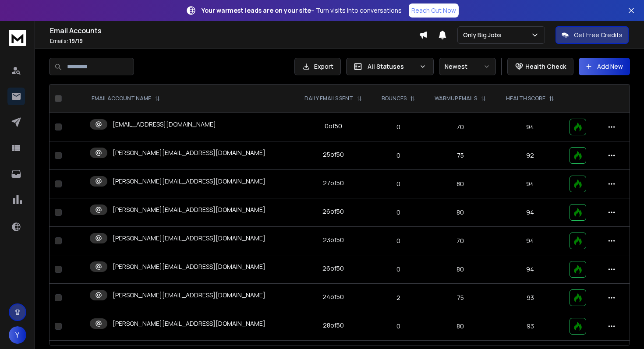 The width and height of the screenshot is (644, 349). Describe the element at coordinates (17, 38) in the screenshot. I see `img: logo` at that location.